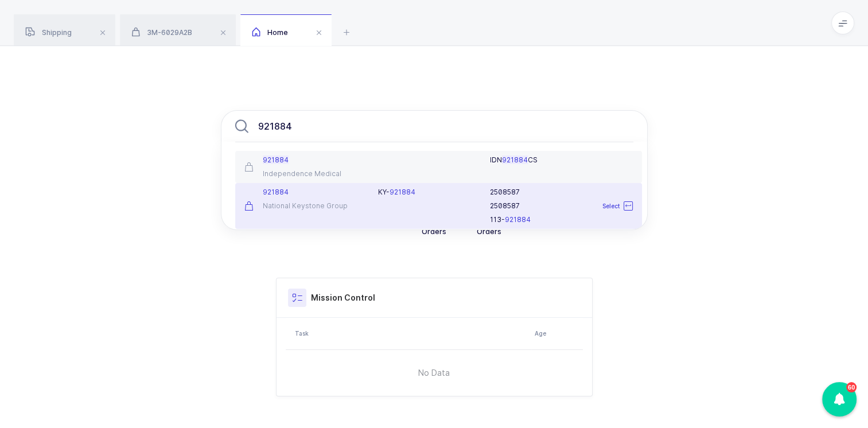  I want to click on h3: Mission Control, so click(343, 298).